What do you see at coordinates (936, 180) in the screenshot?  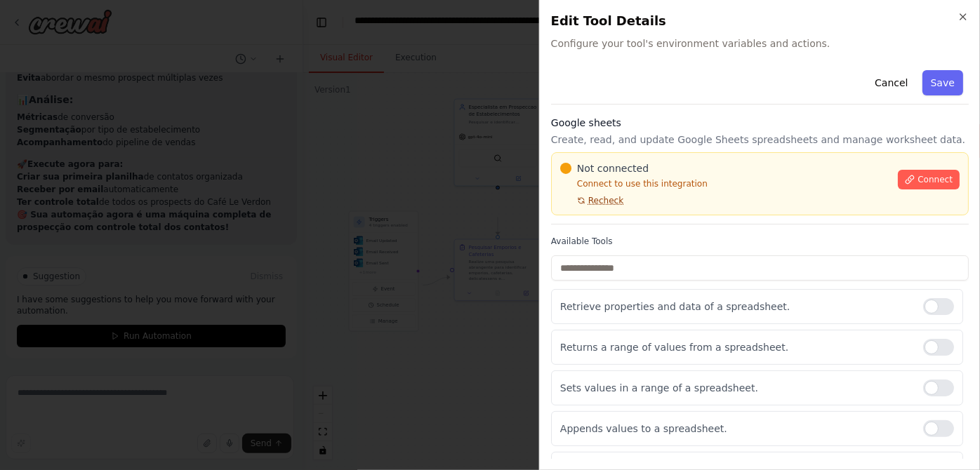 I see `span: Connect` at bounding box center [936, 180].